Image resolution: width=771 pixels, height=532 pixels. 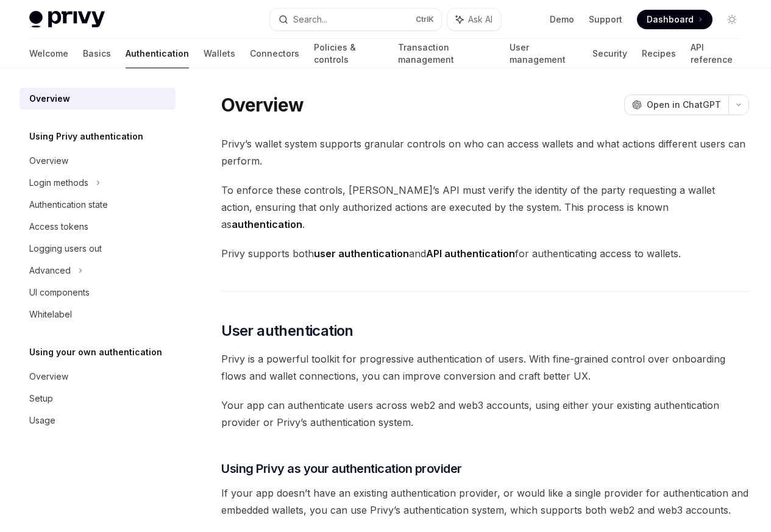 What do you see at coordinates (98, 205) in the screenshot?
I see `a: Authentication state` at bounding box center [98, 205].